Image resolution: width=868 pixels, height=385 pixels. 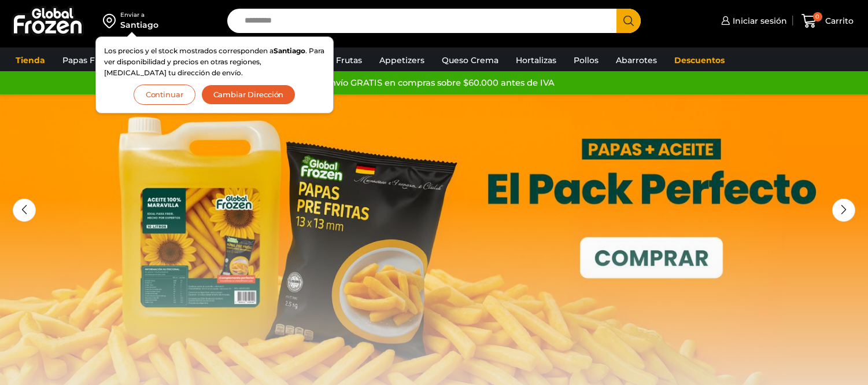 I want to click on button: Search button, so click(x=628, y=21).